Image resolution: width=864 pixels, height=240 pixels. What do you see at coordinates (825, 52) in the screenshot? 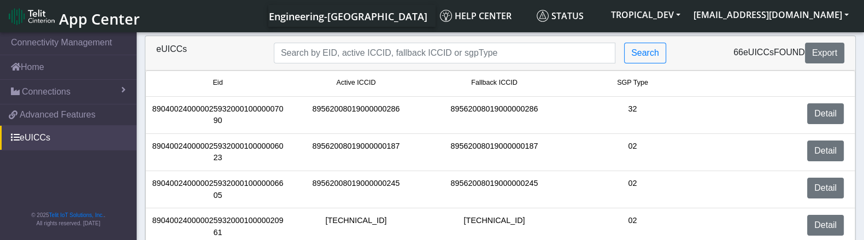
I see `span: Export` at bounding box center [825, 52].